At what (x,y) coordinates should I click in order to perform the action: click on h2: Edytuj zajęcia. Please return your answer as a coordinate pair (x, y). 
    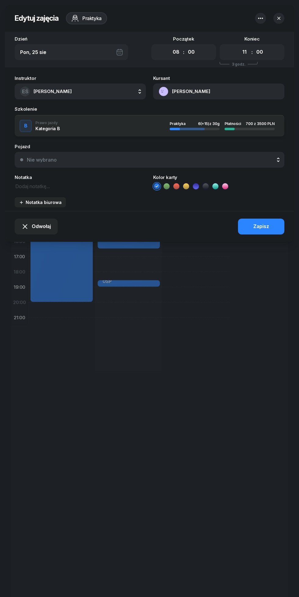
    Looking at the image, I should click on (37, 18).